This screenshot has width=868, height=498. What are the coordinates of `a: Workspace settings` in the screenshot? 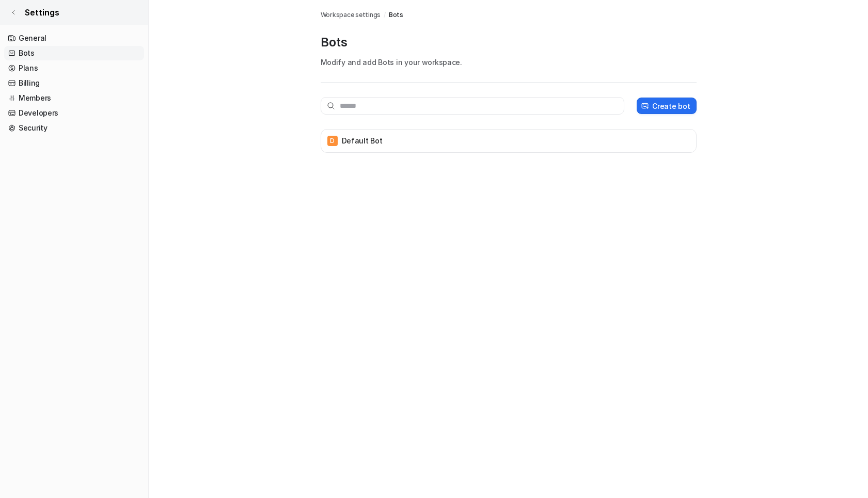 It's located at (351, 15).